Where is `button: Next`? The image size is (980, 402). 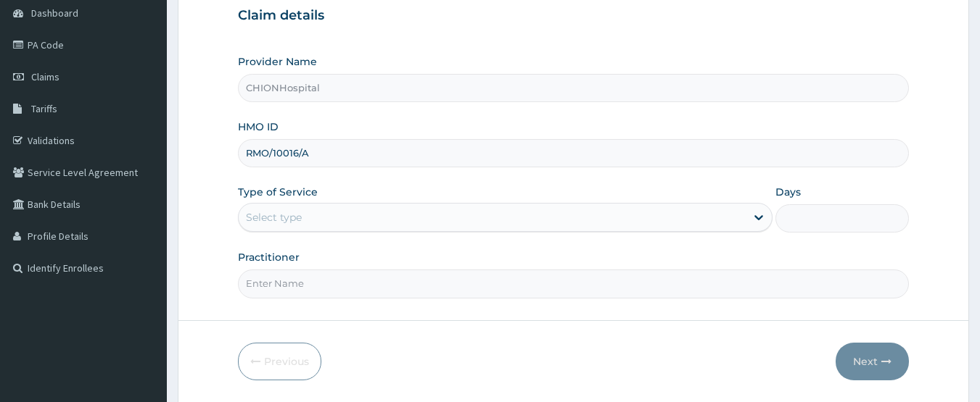
button: Next is located at coordinates (872, 362).